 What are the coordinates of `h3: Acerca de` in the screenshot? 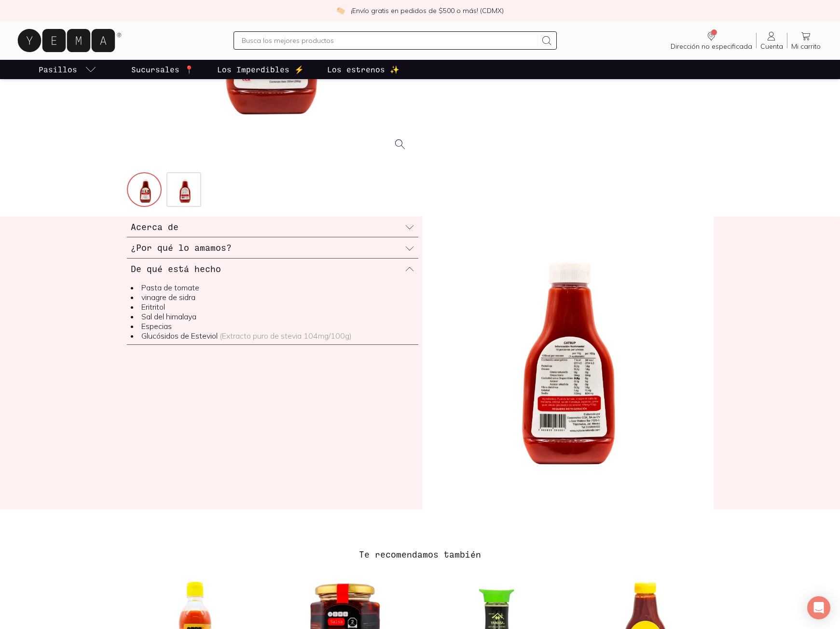 It's located at (155, 227).